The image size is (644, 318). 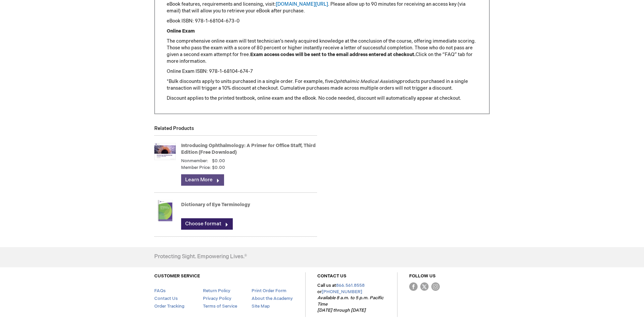 What do you see at coordinates (322, 72) in the screenshot?
I see `p: Online Exam ISBN: 978-1-68104-674-7` at bounding box center [322, 72].